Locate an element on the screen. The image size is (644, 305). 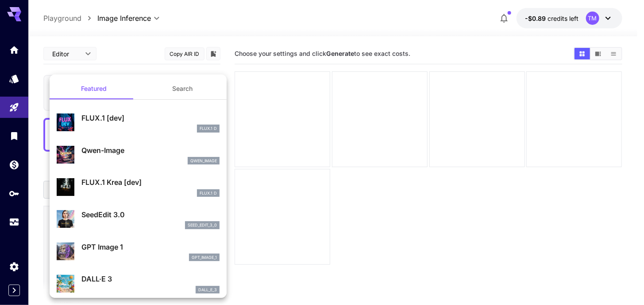
p: FLUX.1 [dev] is located at coordinates (150, 118).